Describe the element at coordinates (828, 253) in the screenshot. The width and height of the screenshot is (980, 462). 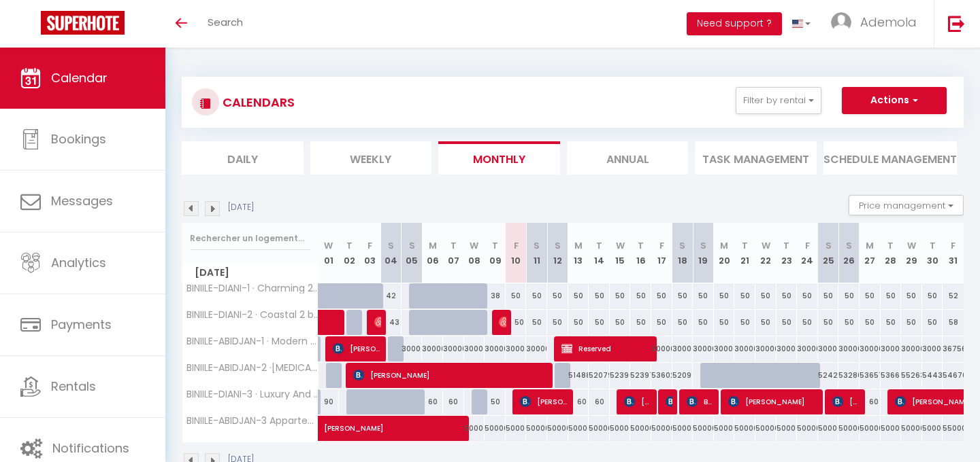
I see `th: 25` at that location.